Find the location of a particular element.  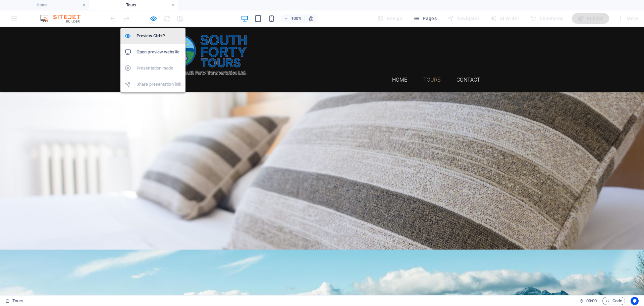

span: 00 00 is located at coordinates (591, 301).